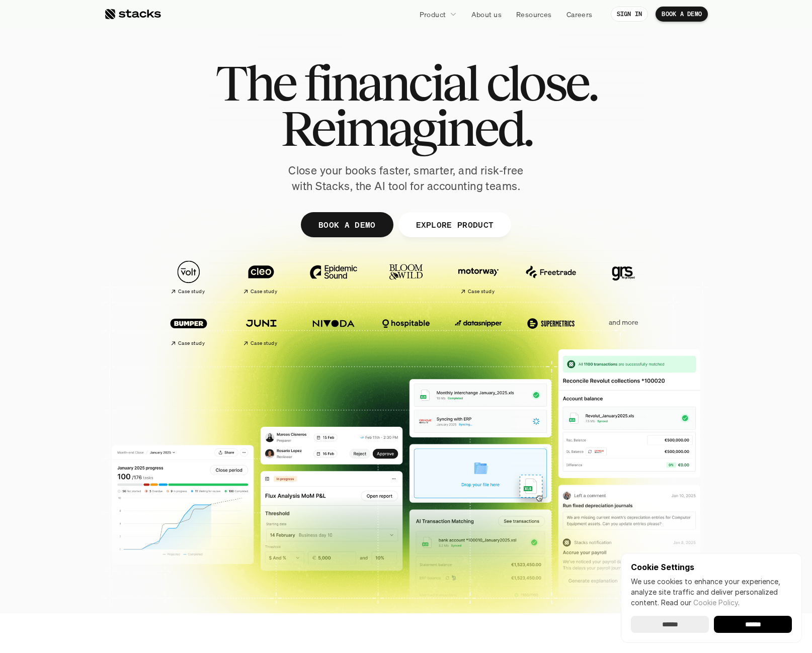  Describe the element at coordinates (541, 83) in the screenshot. I see `span: close.` at that location.